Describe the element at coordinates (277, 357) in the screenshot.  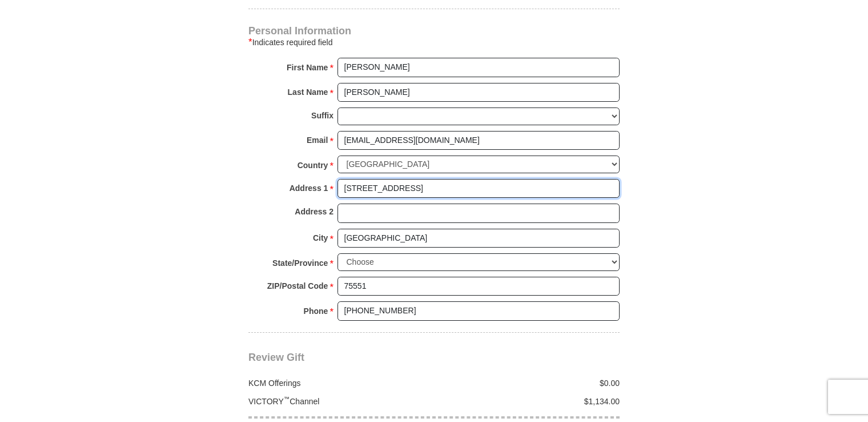
I see `span: Review Gift` at that location.